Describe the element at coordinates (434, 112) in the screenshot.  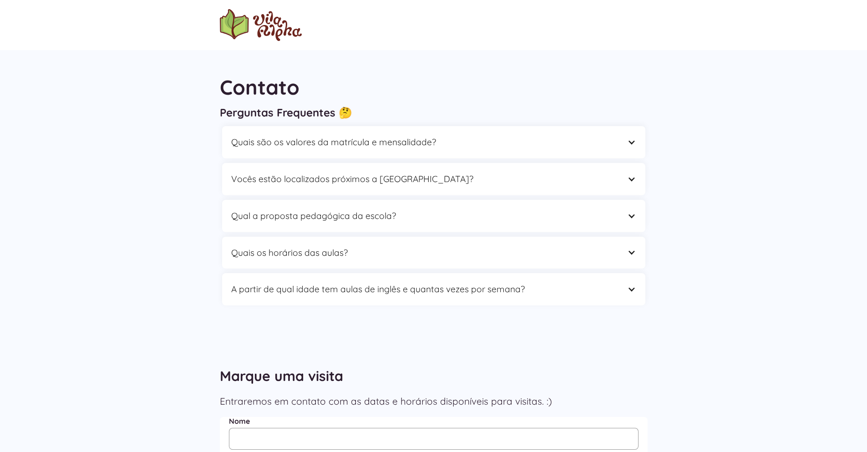
I see `h3: Perguntas Frequentes 🤔` at that location.